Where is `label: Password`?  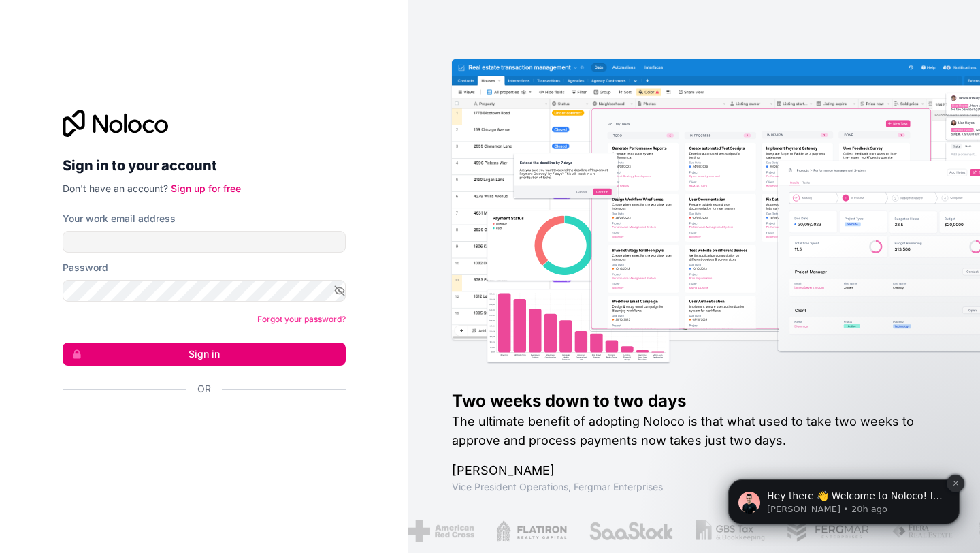 label: Password is located at coordinates (85, 267).